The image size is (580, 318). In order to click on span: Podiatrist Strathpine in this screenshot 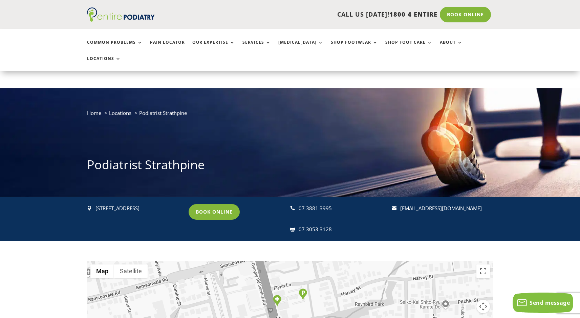, I will do `click(163, 113)`.